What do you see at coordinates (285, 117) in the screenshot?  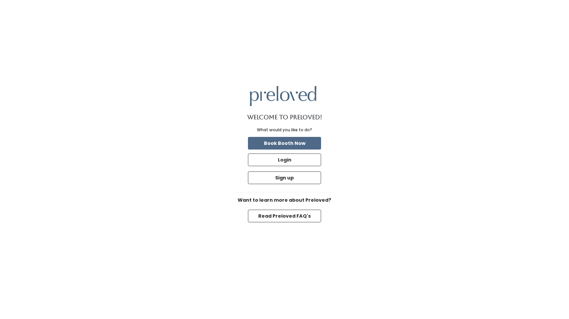 I see `h1: Welcome to Preloved!` at bounding box center [285, 117].